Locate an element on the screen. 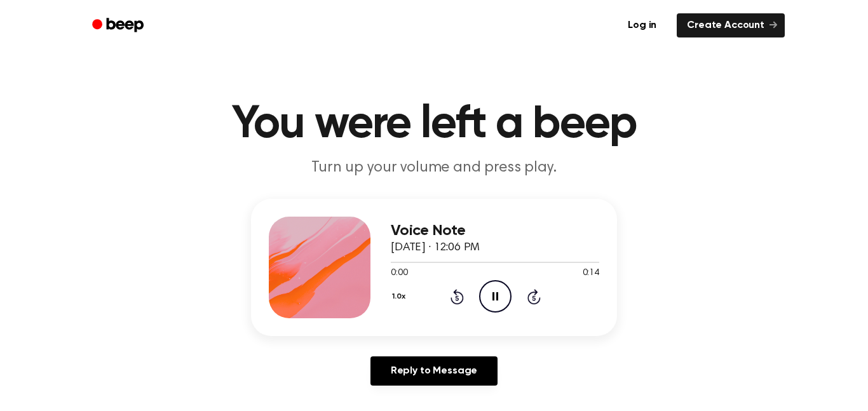  button: 1.0x is located at coordinates (400, 297).